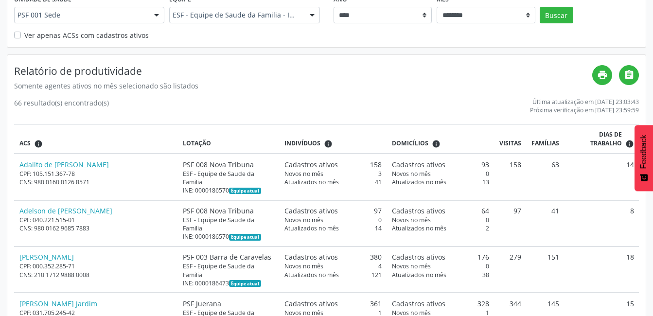  What do you see at coordinates (440, 164) in the screenshot?
I see `div: 93` at bounding box center [440, 164].